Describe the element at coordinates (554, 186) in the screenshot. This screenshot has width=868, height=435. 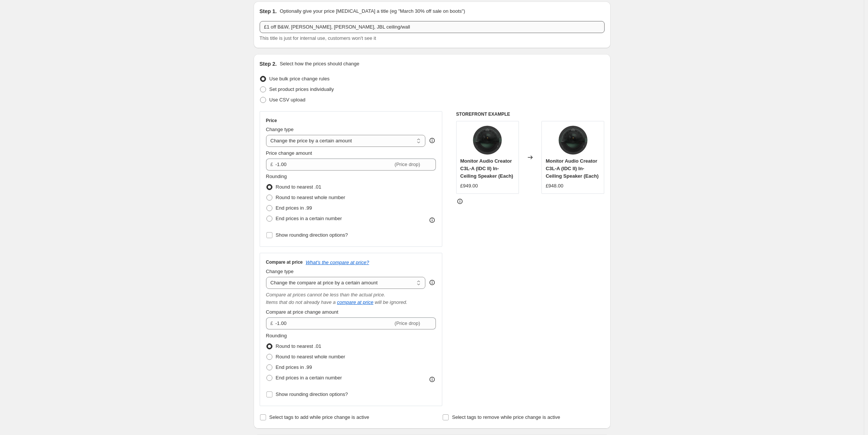
I see `div: £948.00` at that location.